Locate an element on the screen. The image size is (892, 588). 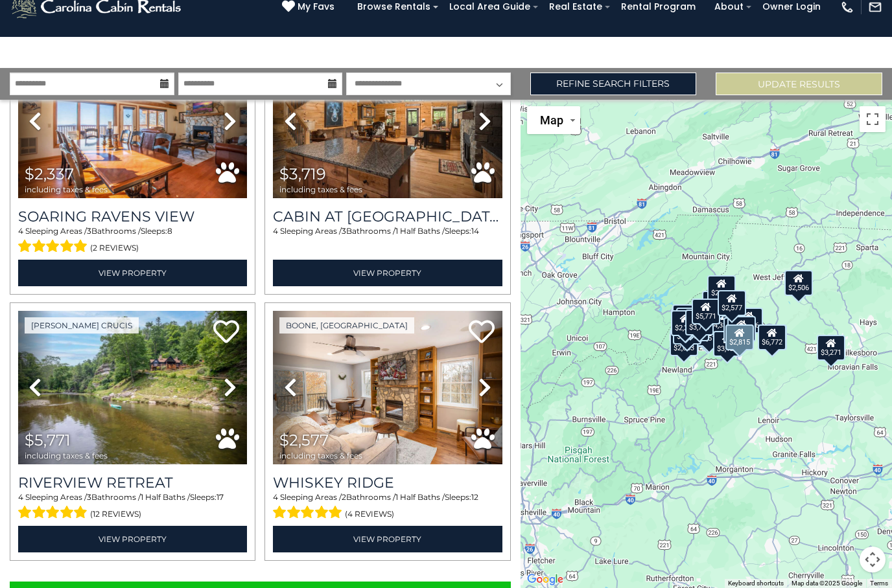
span: $2,337 is located at coordinates (49, 174).